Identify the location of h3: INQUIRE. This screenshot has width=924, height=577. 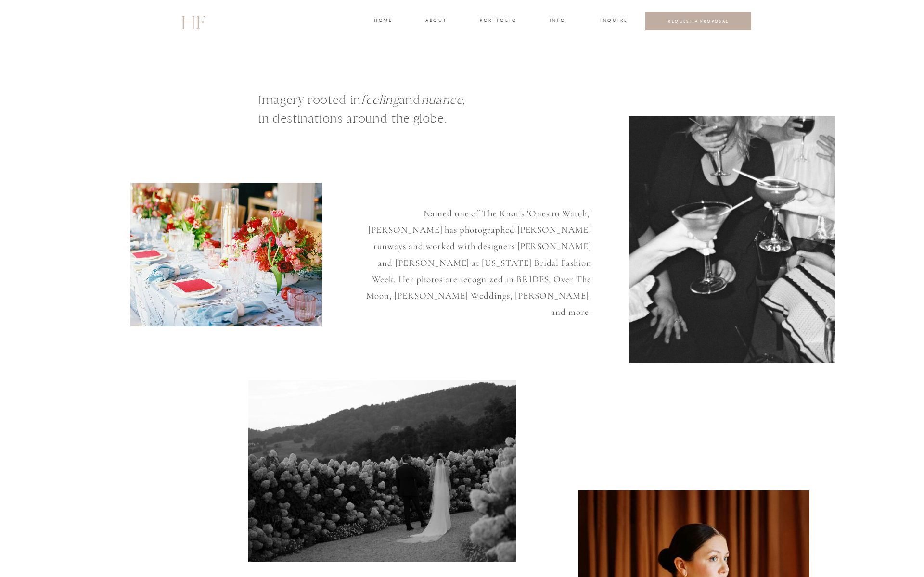
(613, 21).